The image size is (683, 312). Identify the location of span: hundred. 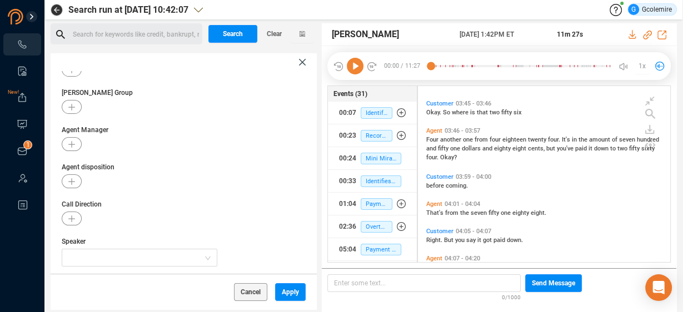
(648, 139).